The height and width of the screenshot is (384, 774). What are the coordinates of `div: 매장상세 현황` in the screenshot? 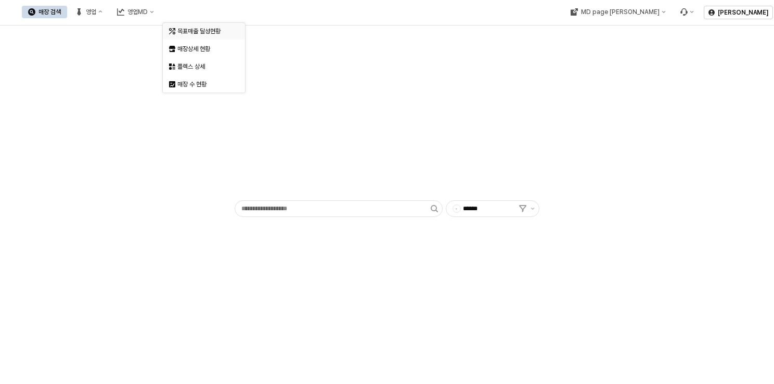 It's located at (205, 49).